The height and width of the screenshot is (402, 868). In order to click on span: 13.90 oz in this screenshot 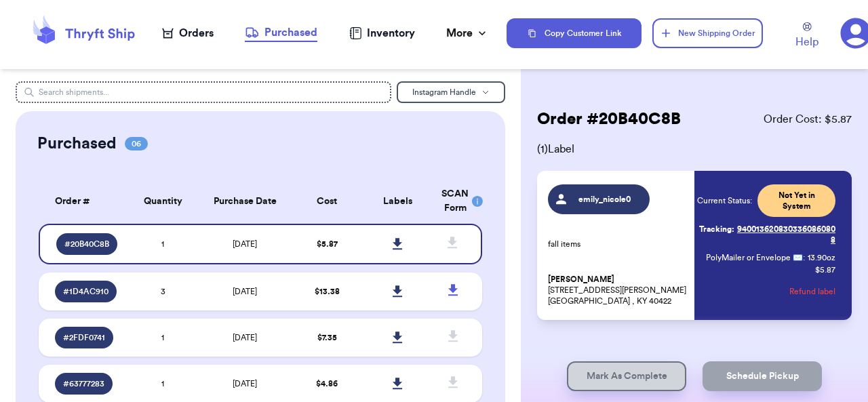, I will do `click(822, 257)`.